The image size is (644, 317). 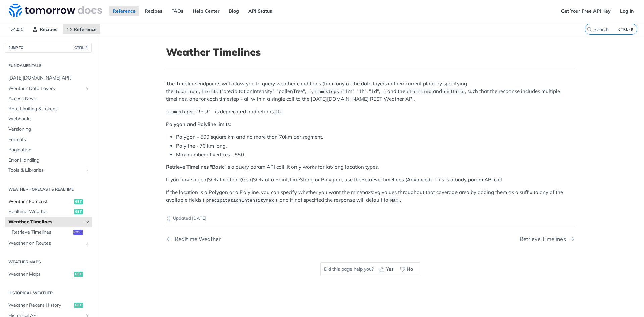 I want to click on span: Weather Timelines, so click(x=46, y=222).